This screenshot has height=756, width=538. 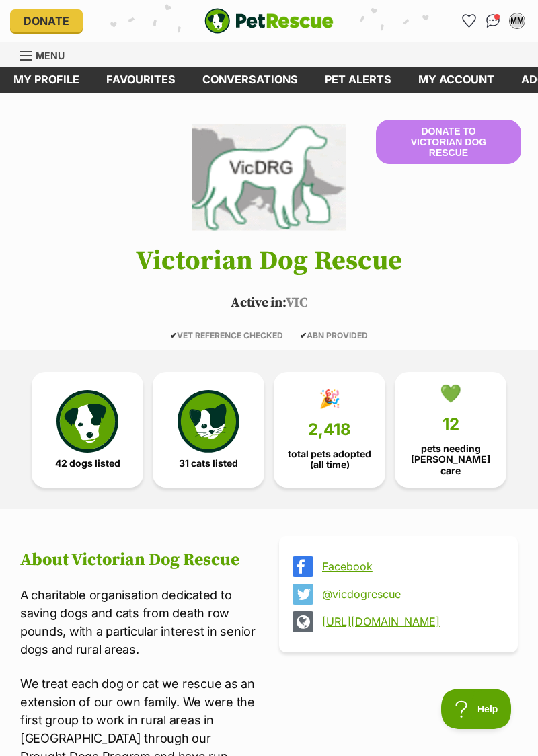 What do you see at coordinates (208, 430) in the screenshot?
I see `a: 31 cats listed` at bounding box center [208, 430].